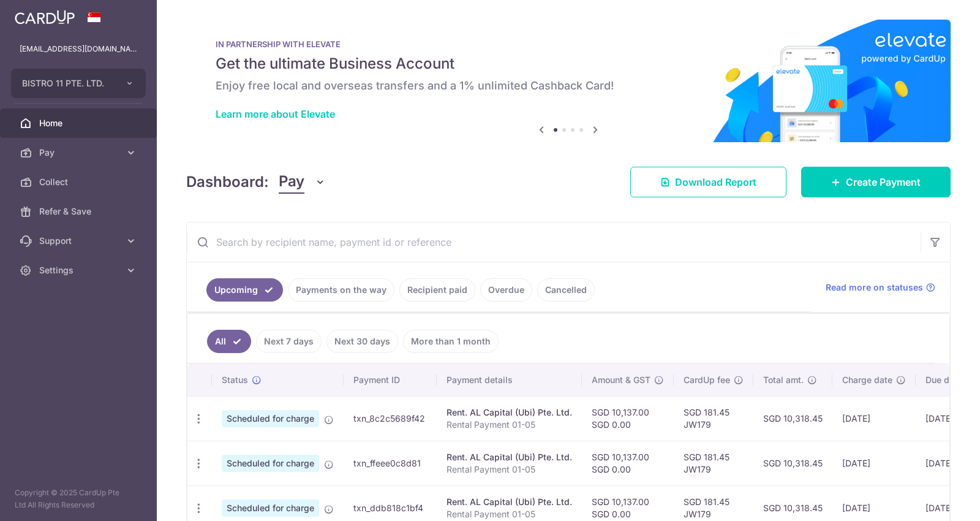 The height and width of the screenshot is (521, 980). I want to click on a: Learn more about Elevate, so click(275, 114).